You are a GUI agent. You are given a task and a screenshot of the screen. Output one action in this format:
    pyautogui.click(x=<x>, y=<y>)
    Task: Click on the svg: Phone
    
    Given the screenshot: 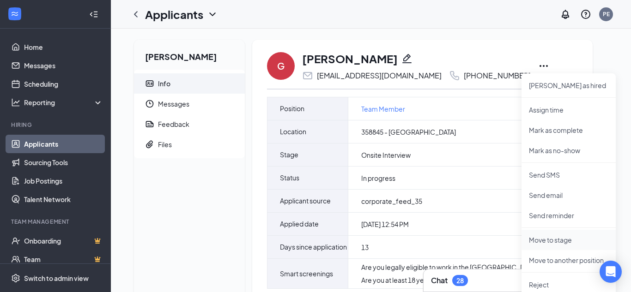 What is the action you would take?
    pyautogui.click(x=454, y=76)
    